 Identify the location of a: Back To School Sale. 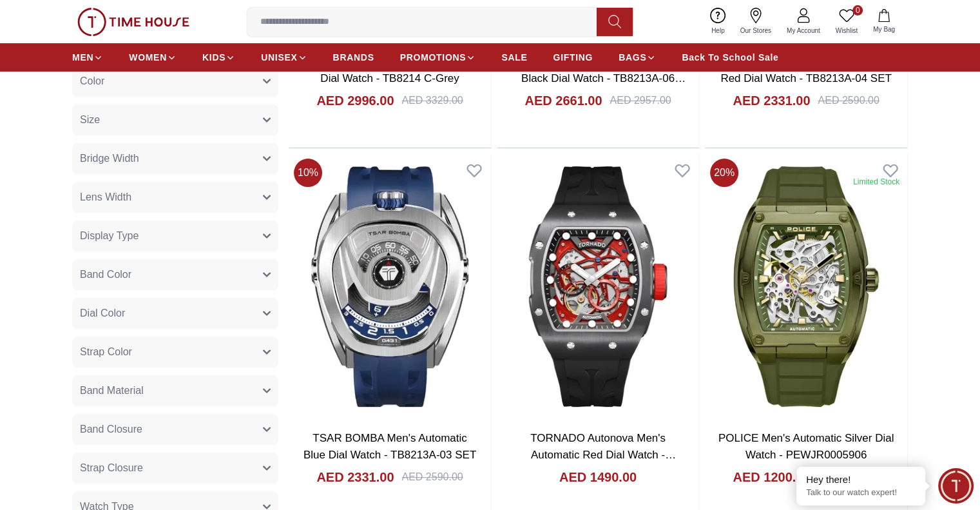
(730, 58).